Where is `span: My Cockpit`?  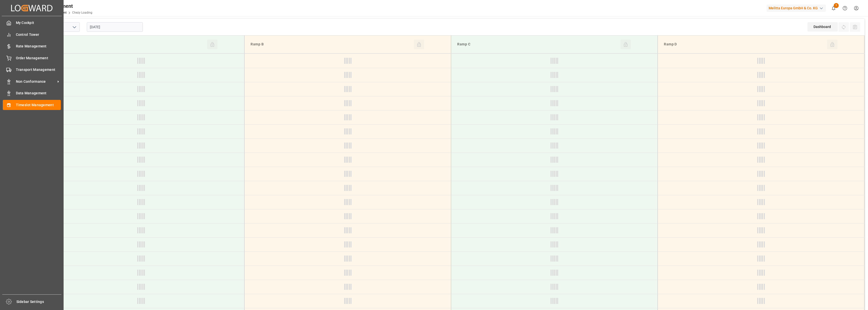 span: My Cockpit is located at coordinates (39, 23).